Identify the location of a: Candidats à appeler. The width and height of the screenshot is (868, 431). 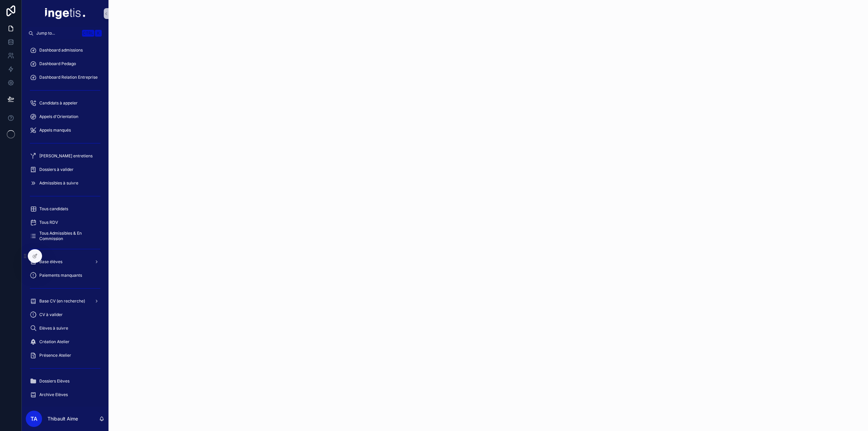
(65, 103).